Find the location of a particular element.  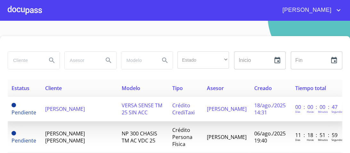

span: Crédito CrediTaxi is located at coordinates (183, 109).